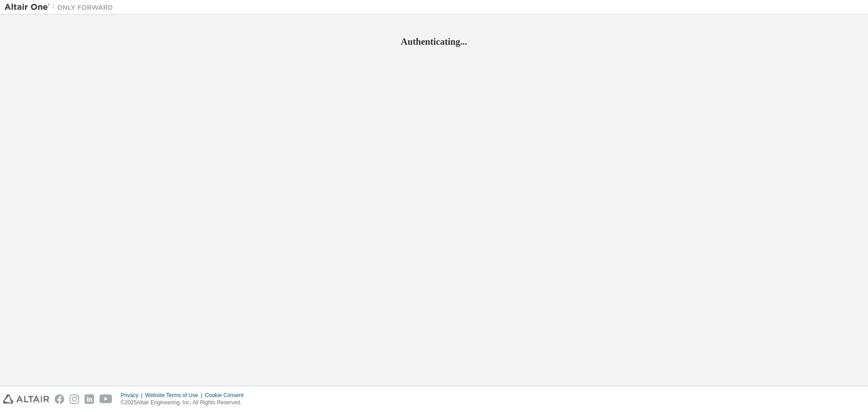  Describe the element at coordinates (26, 399) in the screenshot. I see `img: altair_logo.svg` at that location.